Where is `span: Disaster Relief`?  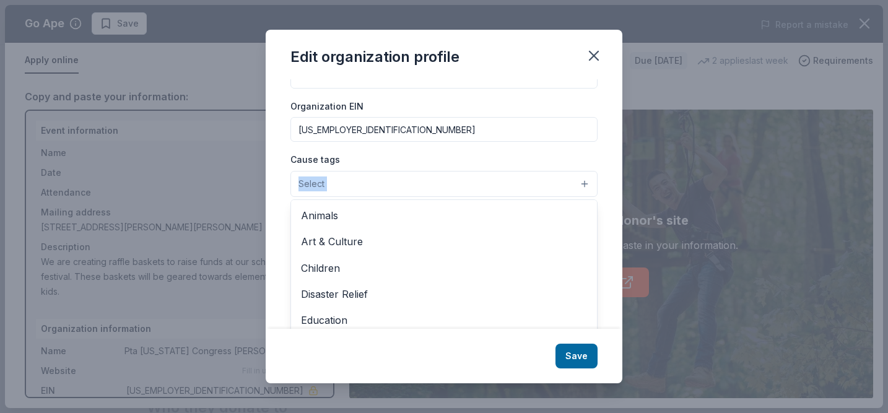
span: Disaster Relief is located at coordinates (444, 294).